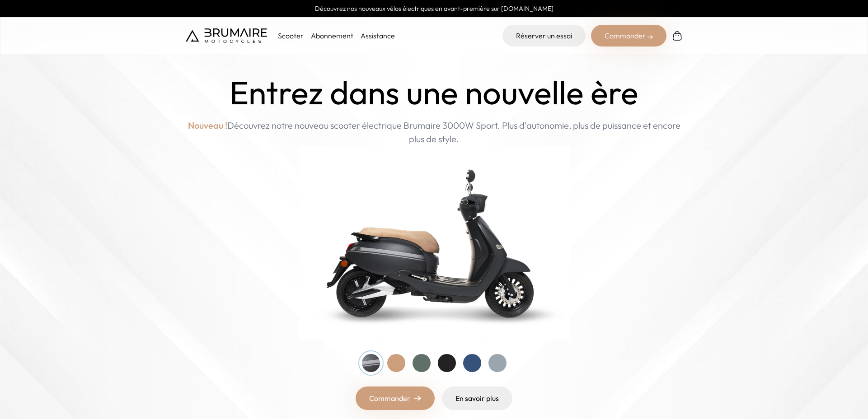 The height and width of the screenshot is (419, 868). What do you see at coordinates (378, 36) in the screenshot?
I see `a: Assistance` at bounding box center [378, 36].